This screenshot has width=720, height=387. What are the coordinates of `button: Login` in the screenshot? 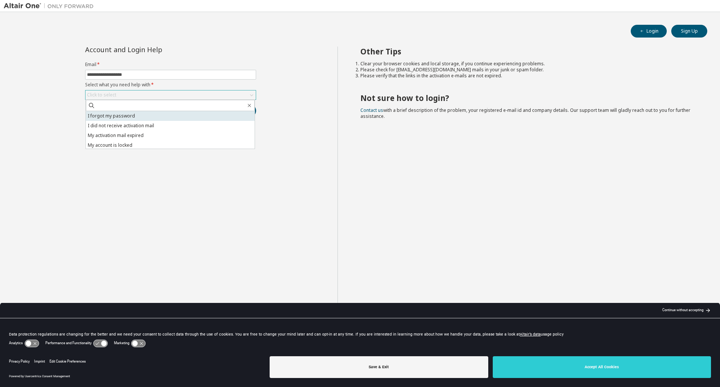 It's located at (649, 31).